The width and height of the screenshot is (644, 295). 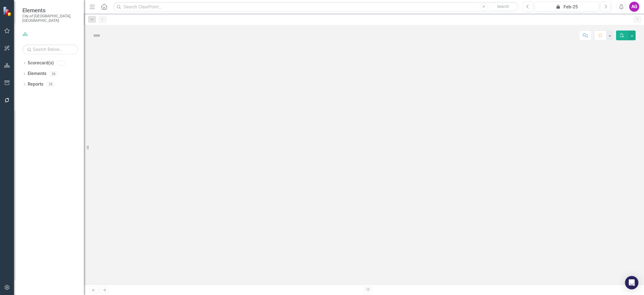 I want to click on div: 26, so click(x=54, y=74).